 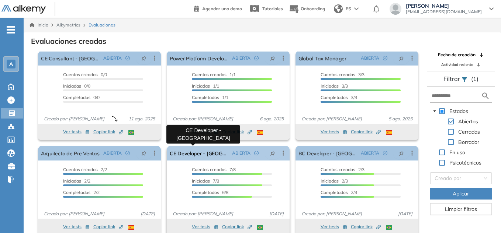 I want to click on button: Limpiar filtros, so click(x=461, y=209).